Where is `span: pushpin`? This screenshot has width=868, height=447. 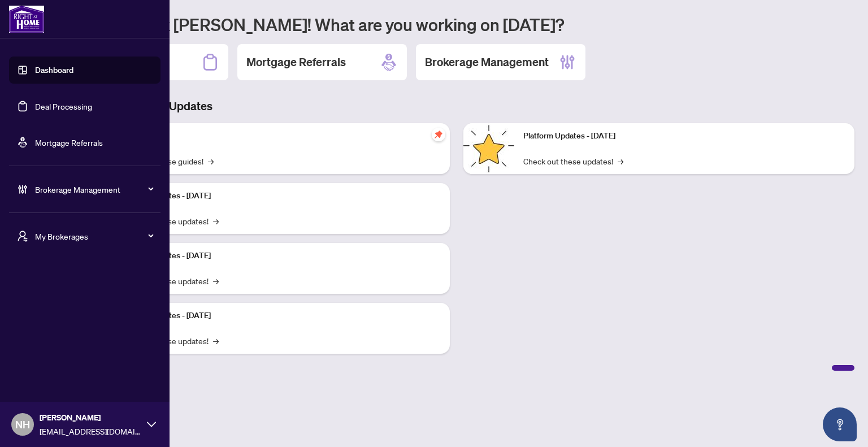
span: pushpin is located at coordinates (438, 135).